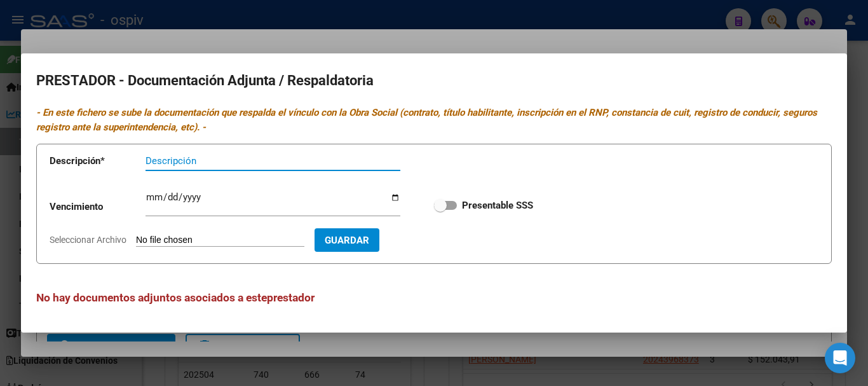 This screenshot has height=386, width=868. What do you see at coordinates (347, 240) in the screenshot?
I see `span: Guardar` at bounding box center [347, 240].